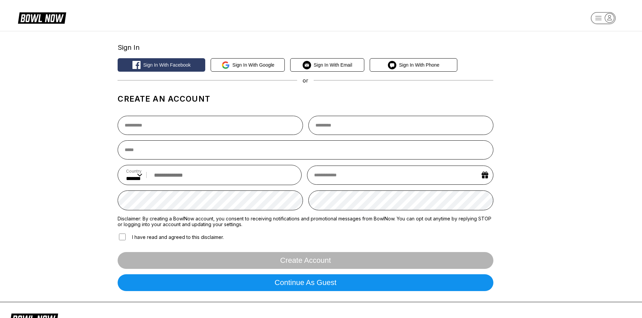 This screenshot has width=642, height=318. What do you see at coordinates (305, 283) in the screenshot?
I see `button: Continue as guest` at bounding box center [305, 283].